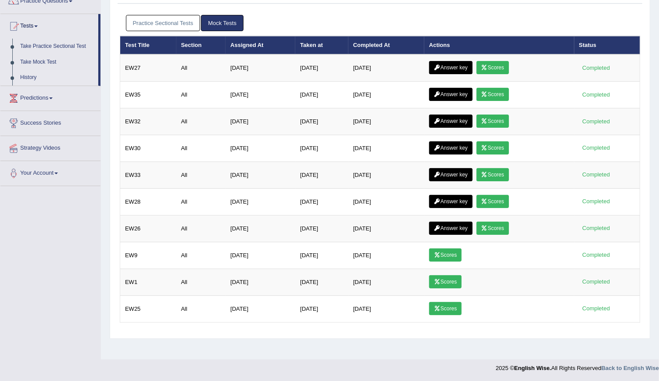  I want to click on a: Your Account, so click(50, 172).